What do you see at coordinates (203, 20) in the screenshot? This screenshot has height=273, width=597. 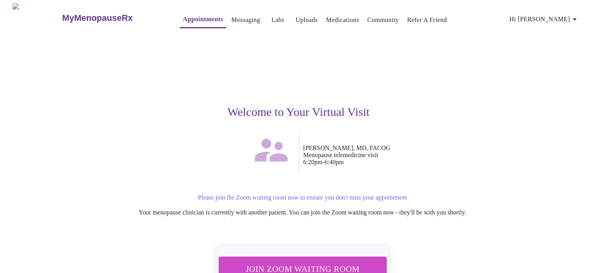 I see `button: Appointments` at bounding box center [203, 20].